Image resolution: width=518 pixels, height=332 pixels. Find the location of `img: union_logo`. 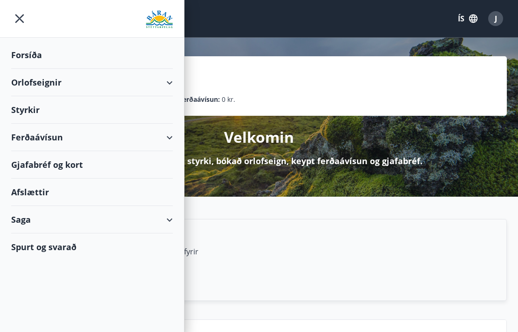

img: union_logo is located at coordinates (159, 20).